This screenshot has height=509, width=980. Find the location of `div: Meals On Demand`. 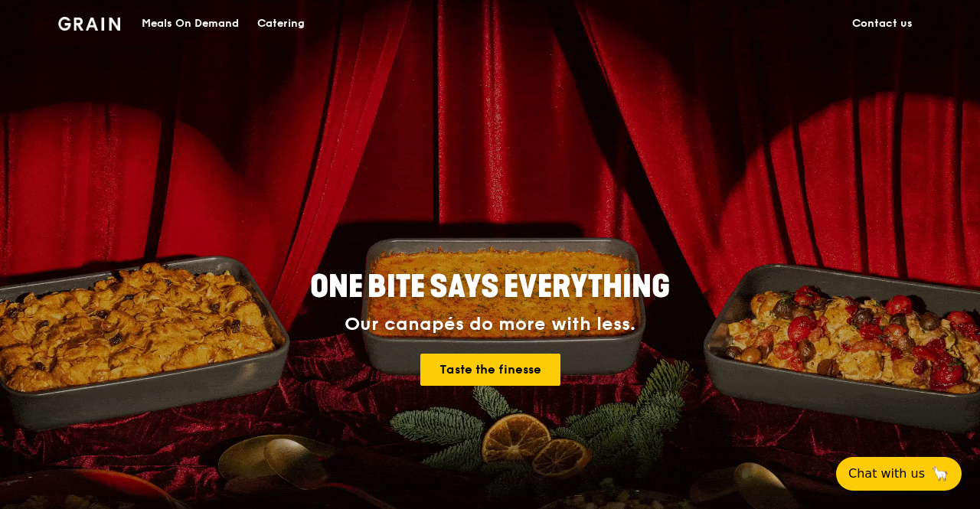

div: Meals On Demand is located at coordinates (190, 24).